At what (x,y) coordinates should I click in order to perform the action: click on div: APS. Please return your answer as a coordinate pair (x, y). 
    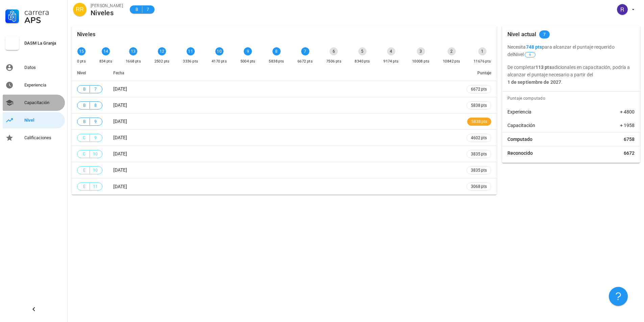
    Looking at the image, I should click on (43, 20).